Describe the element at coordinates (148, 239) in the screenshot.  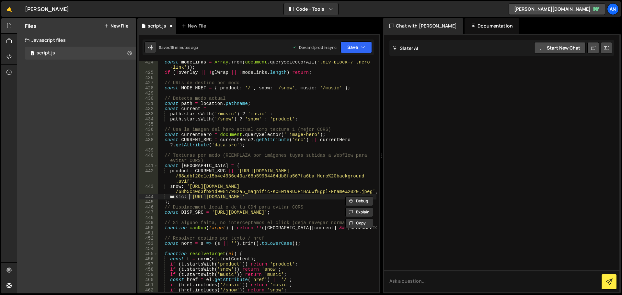
I see `div: 452` at that location.